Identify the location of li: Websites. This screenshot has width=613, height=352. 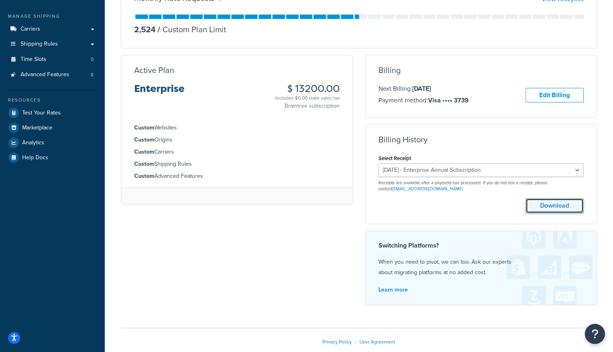
(237, 128).